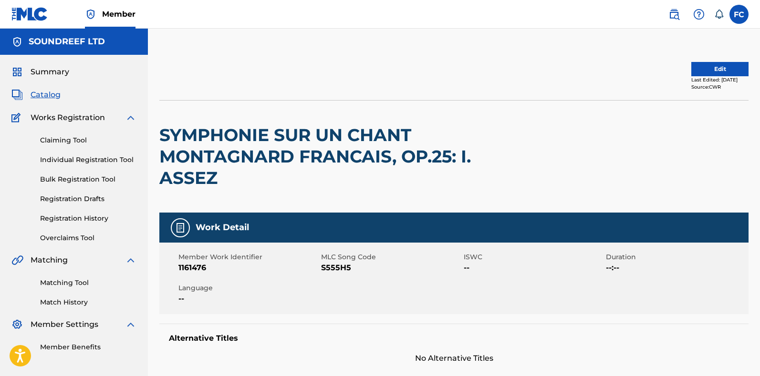 This screenshot has height=376, width=760. What do you see at coordinates (88, 283) in the screenshot?
I see `a: Matching Tool` at bounding box center [88, 283].